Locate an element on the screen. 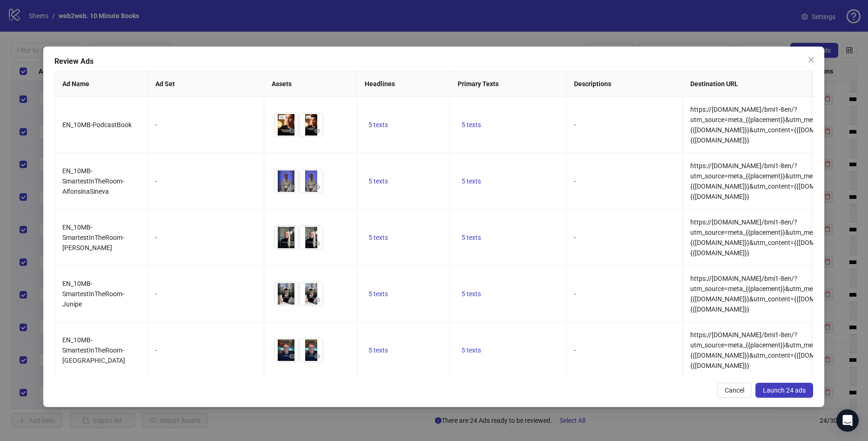  th: Ad Set is located at coordinates (206, 84).